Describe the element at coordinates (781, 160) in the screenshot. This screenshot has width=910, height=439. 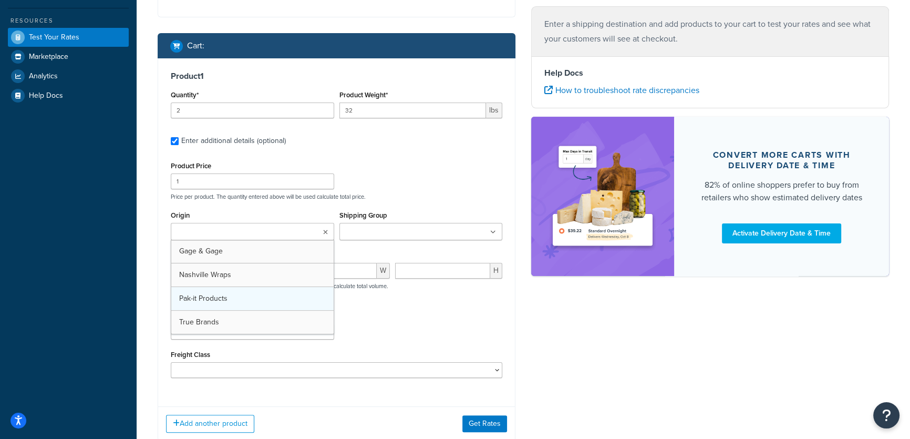
I see `div: Convert more carts with delivery date & time` at that location.